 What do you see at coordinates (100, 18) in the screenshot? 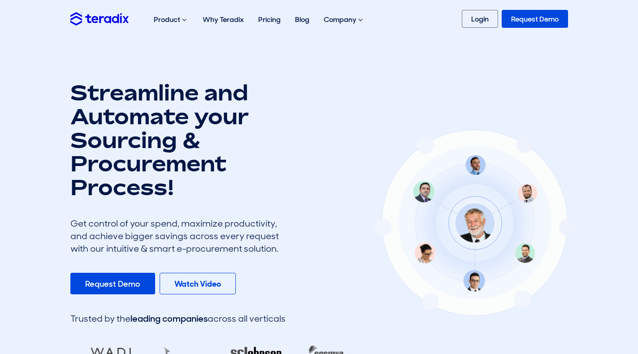
I see `img: Teradix logo` at bounding box center [100, 18].